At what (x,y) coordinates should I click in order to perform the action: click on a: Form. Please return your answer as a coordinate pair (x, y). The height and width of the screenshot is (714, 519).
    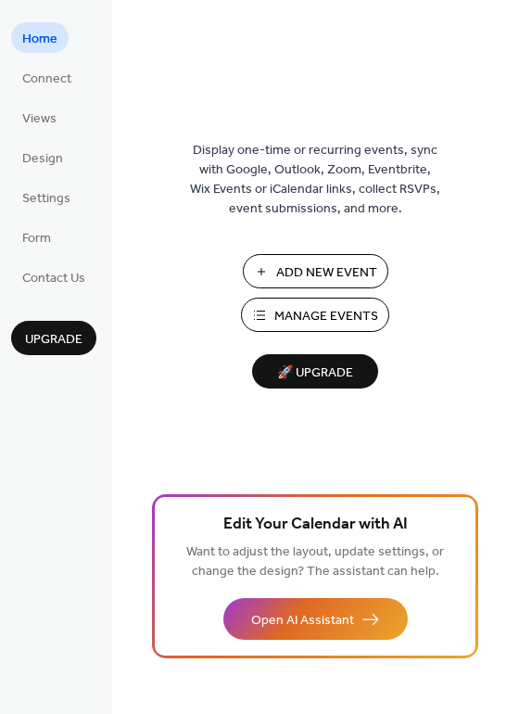
    Looking at the image, I should click on (36, 236).